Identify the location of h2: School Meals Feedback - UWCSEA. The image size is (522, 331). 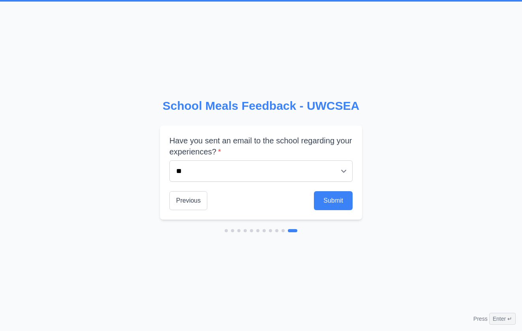
(261, 106).